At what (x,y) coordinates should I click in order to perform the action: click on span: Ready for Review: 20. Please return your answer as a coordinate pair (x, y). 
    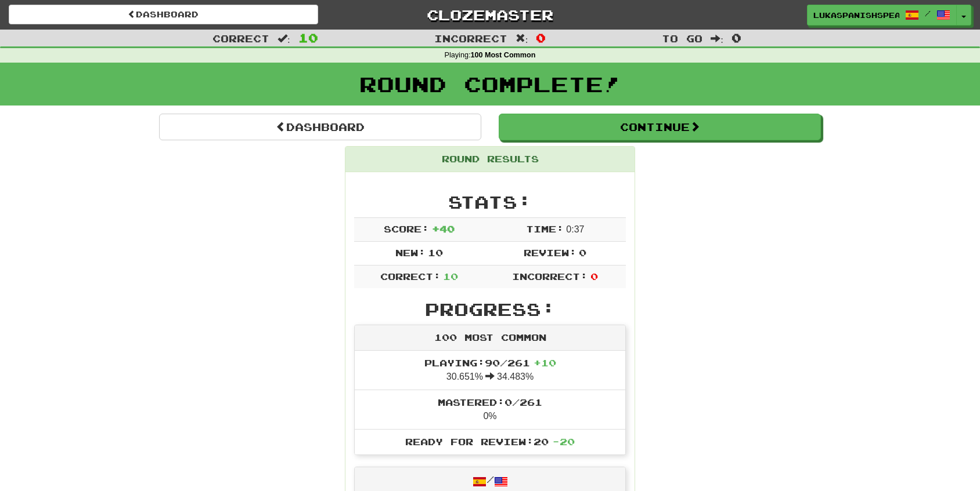
    Looking at the image, I should click on (490, 441).